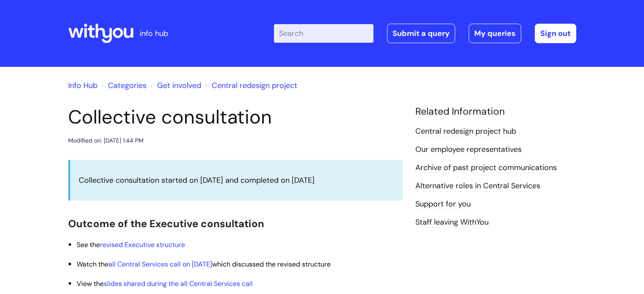  I want to click on a: Alternative roles in Central Services, so click(478, 186).